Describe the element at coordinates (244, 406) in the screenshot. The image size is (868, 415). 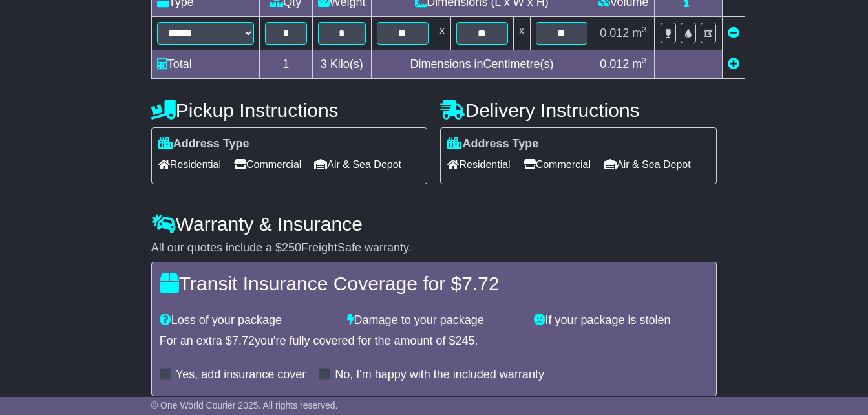
I see `span: © One World Courier 2025. All rights reserved.` at that location.